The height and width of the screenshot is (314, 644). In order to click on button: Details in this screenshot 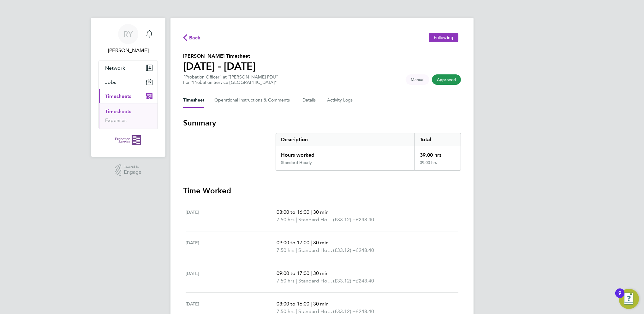, I will do `click(309, 100)`.